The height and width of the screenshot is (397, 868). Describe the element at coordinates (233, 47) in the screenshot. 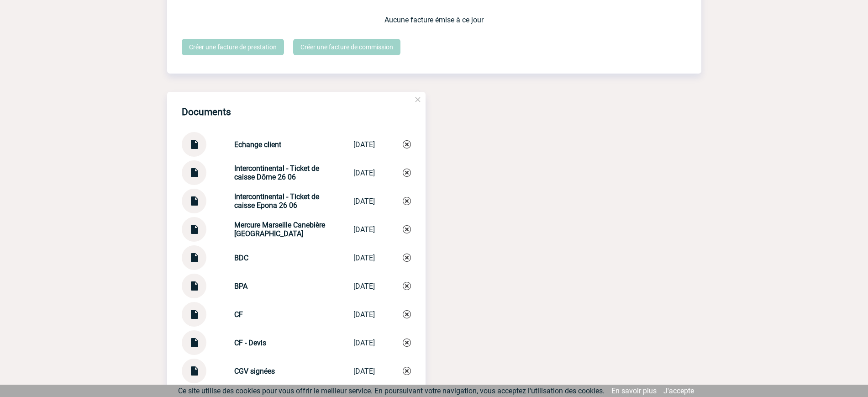

I see `a: Créer une facture de prestation` at that location.